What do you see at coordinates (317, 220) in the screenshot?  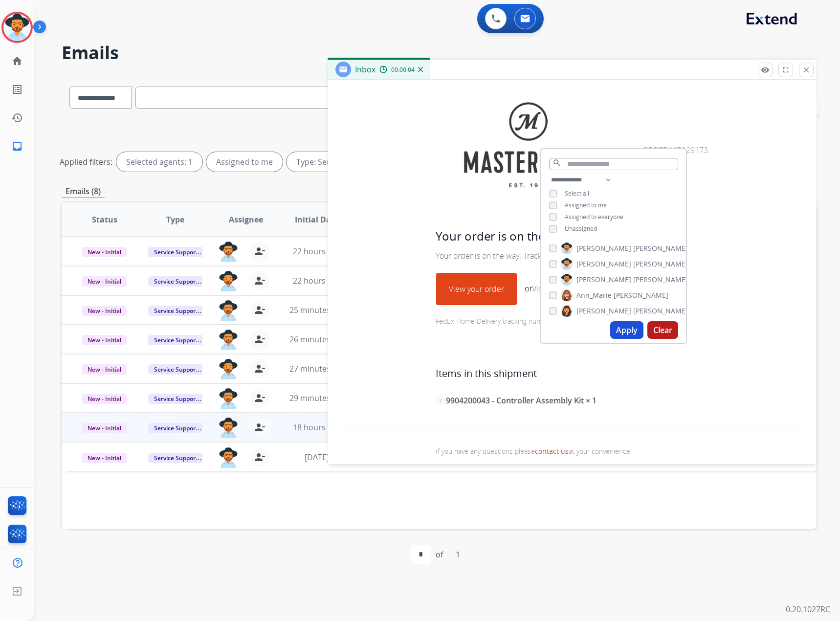 I see `span: Initial Date` at bounding box center [317, 220].